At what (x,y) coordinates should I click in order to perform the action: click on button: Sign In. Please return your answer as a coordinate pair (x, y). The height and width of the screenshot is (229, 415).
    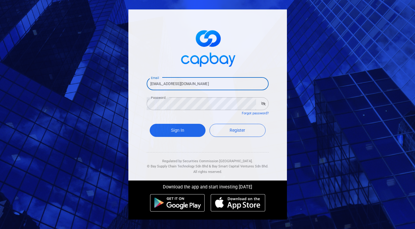
    Looking at the image, I should click on (178, 130).